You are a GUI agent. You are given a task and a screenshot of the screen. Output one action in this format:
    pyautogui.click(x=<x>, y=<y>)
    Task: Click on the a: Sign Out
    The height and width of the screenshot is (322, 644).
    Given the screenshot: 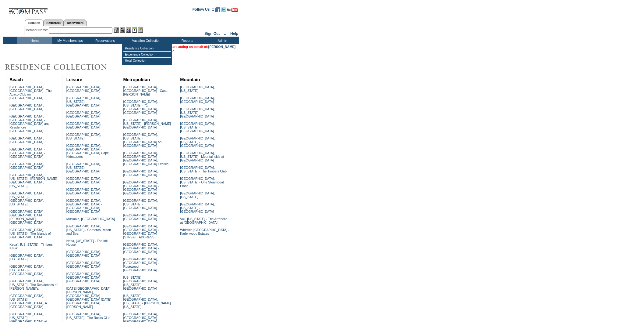 What is the action you would take?
    pyautogui.click(x=212, y=34)
    